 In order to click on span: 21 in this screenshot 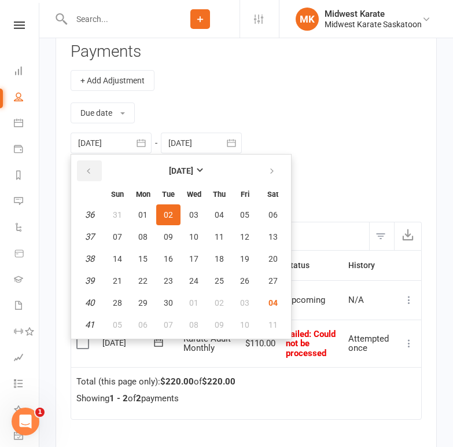, I will do `click(118, 281)`.